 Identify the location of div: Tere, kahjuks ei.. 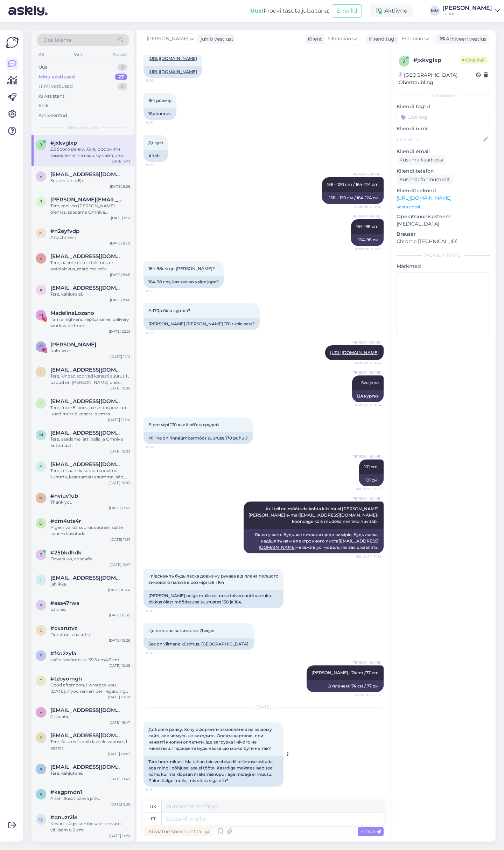
(91, 294).